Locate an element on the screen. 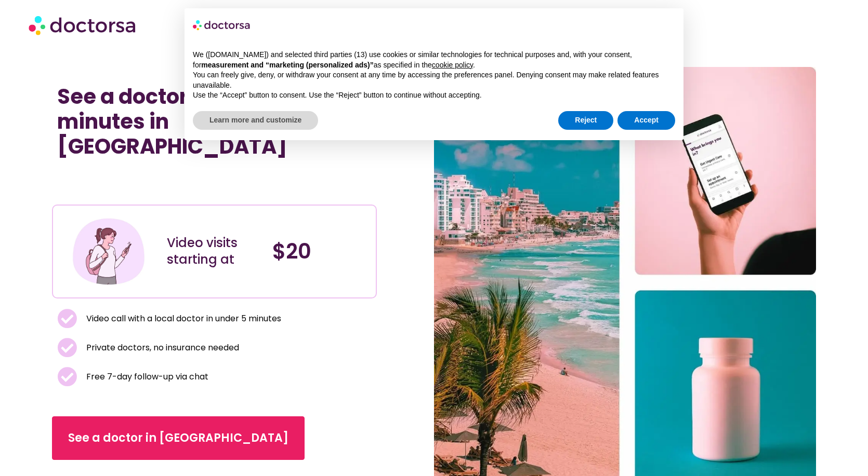 This screenshot has width=868, height=476. h4: $20 is located at coordinates (320, 251).